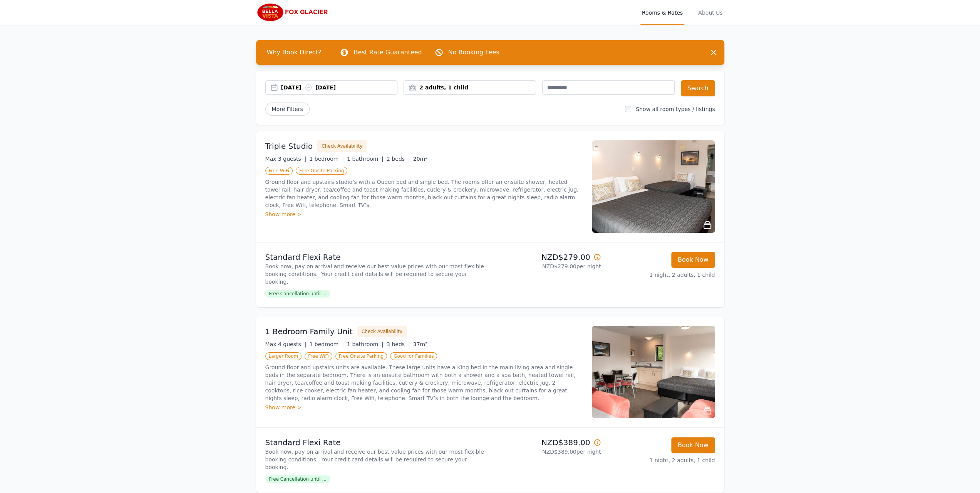  I want to click on span: Max 4 guests |, so click(286, 344).